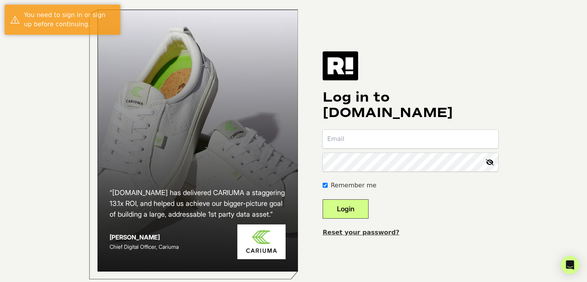 This screenshot has height=282, width=587. Describe the element at coordinates (144, 246) in the screenshot. I see `span: Chief Digital Officer, Cariuma` at that location.